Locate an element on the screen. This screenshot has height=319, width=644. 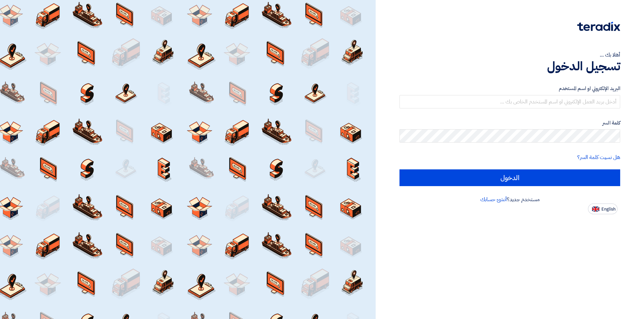
label: كلمة السر is located at coordinates (510, 123).